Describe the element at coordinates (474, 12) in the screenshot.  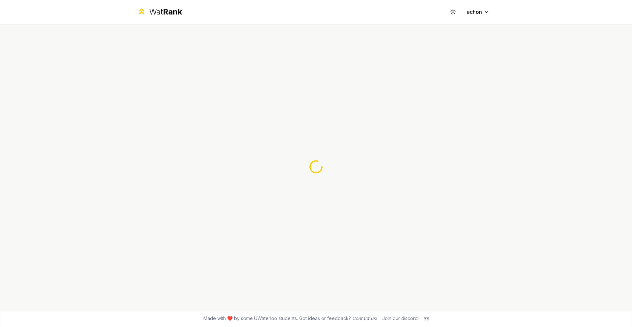
I see `span: achon` at that location.